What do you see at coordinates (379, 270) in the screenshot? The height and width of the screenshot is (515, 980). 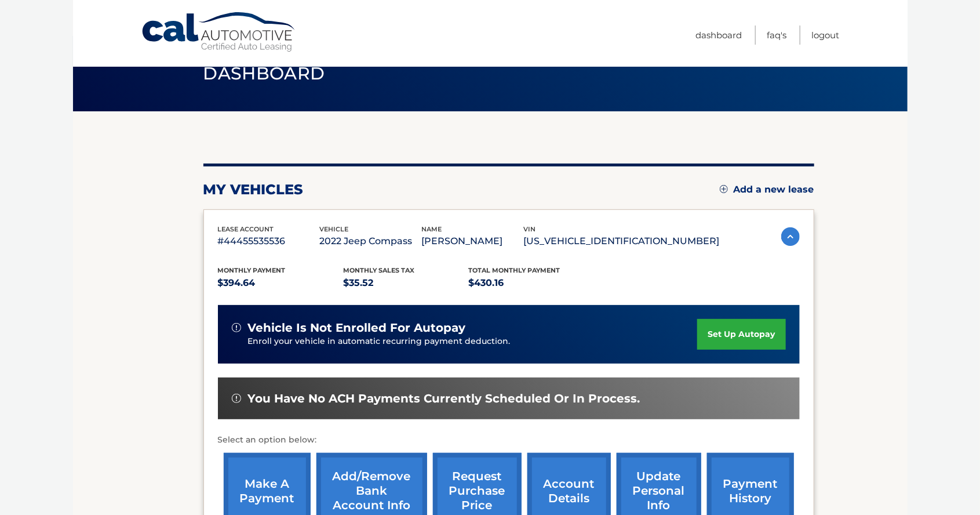 I see `span: Monthly sales Tax` at bounding box center [379, 270].